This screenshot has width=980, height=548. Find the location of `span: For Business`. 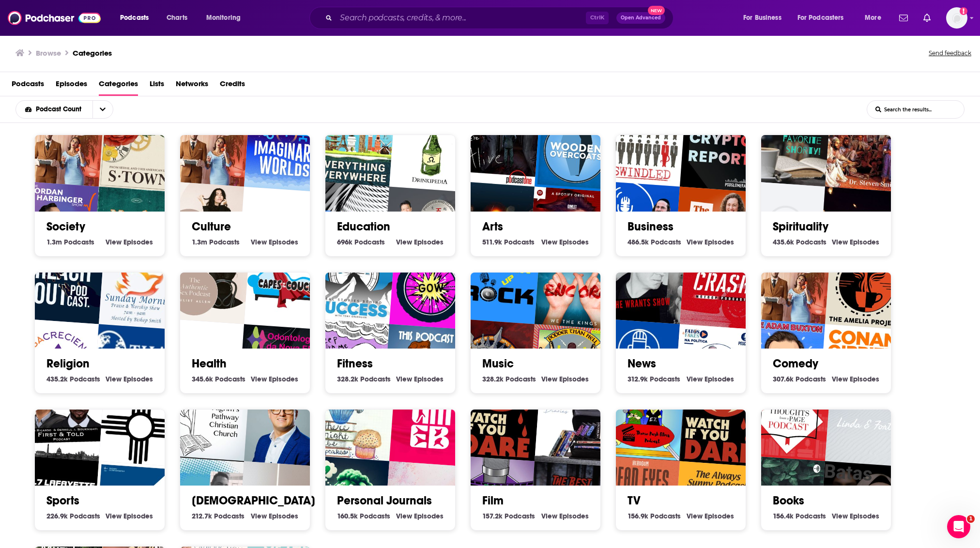

span: For Business is located at coordinates (762, 18).